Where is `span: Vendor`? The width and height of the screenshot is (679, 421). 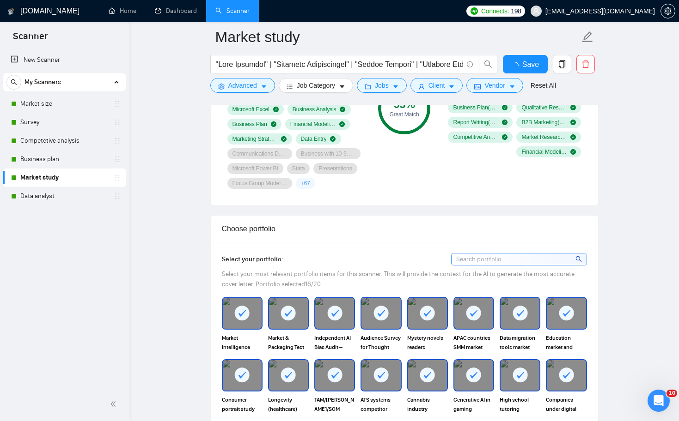 span: Vendor is located at coordinates (494, 85).